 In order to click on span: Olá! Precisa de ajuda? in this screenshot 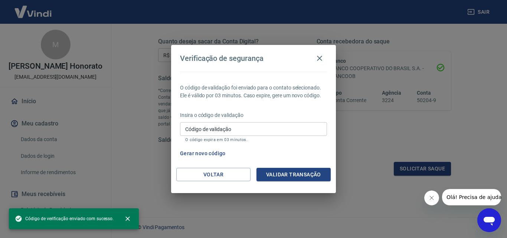, I will do `click(33, 8)`.